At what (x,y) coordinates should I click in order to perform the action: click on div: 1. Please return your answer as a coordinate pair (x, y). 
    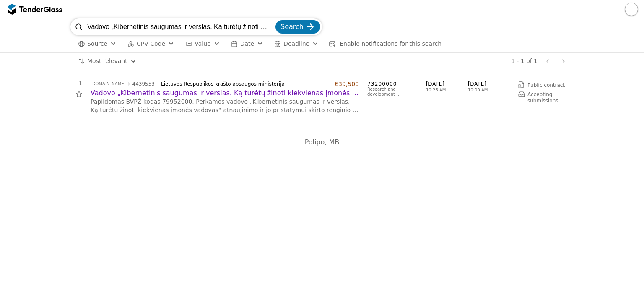
    Looking at the image, I should click on (72, 84).